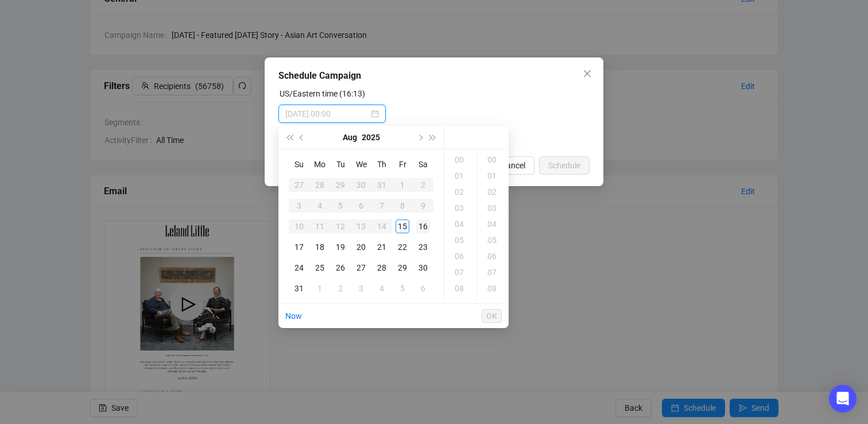  What do you see at coordinates (300, 206) in the screenshot?
I see `td: 2025-08-03` at bounding box center [300, 206].